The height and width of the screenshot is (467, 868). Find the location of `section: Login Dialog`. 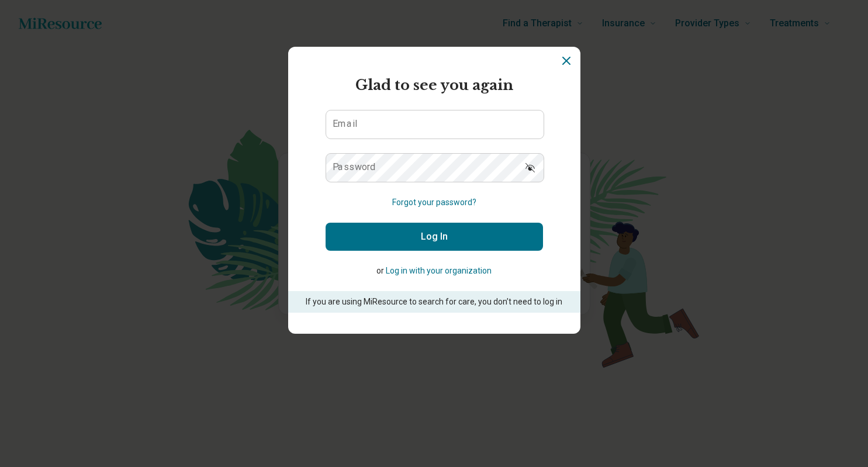

section: Login Dialog is located at coordinates (434, 190).